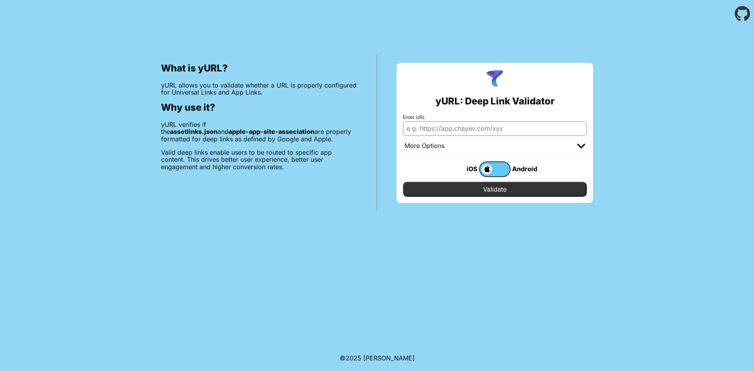  I want to click on h2: Why use it?, so click(259, 108).